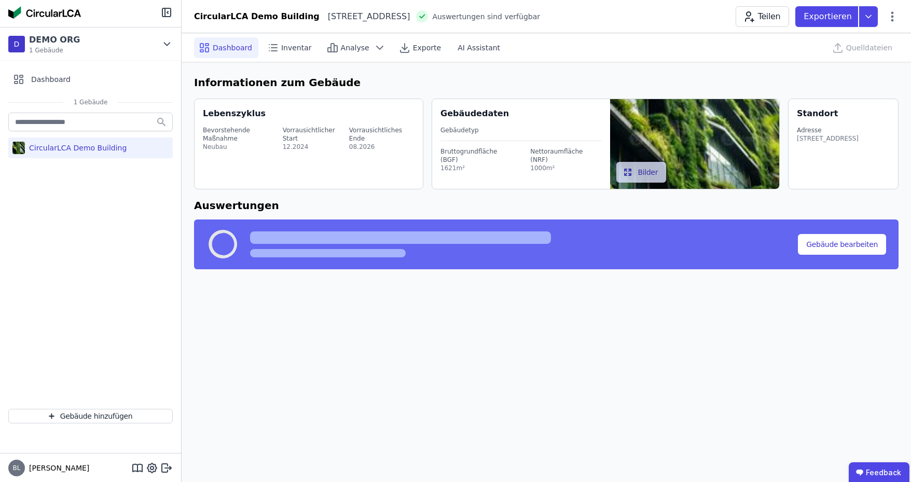 This screenshot has height=482, width=911. What do you see at coordinates (546, 82) in the screenshot?
I see `h6: Informationen zum Gebäude` at bounding box center [546, 82].